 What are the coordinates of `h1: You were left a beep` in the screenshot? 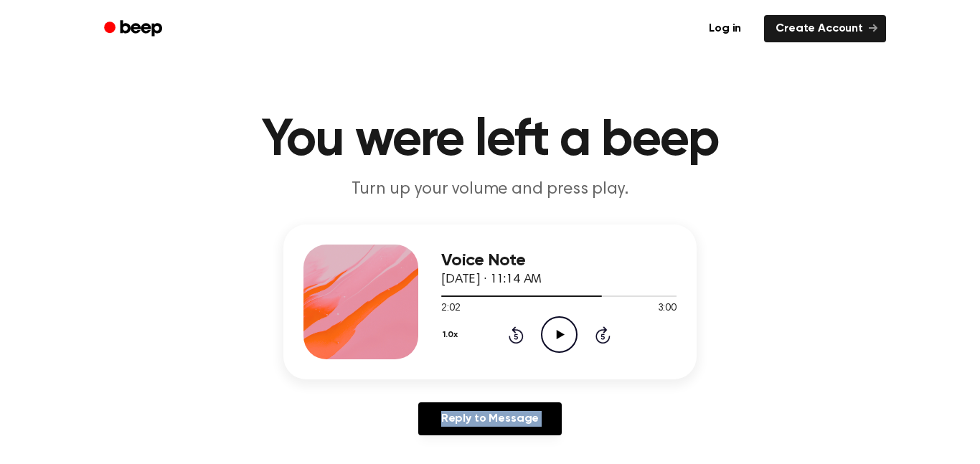 It's located at (490, 140).